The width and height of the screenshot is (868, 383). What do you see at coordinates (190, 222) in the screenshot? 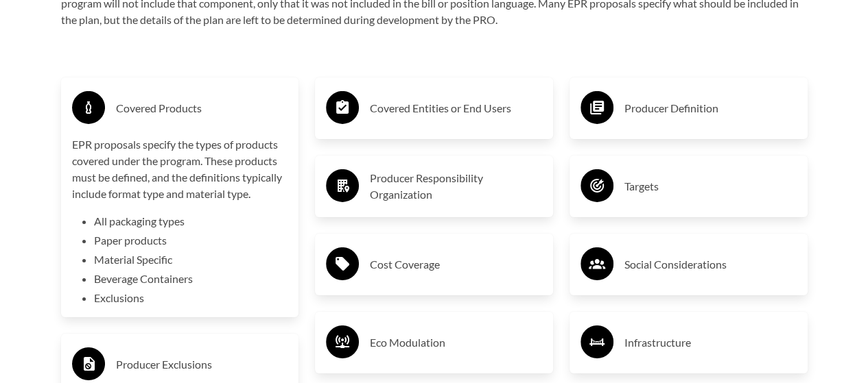
I see `li: All packaging types` at bounding box center [190, 222].